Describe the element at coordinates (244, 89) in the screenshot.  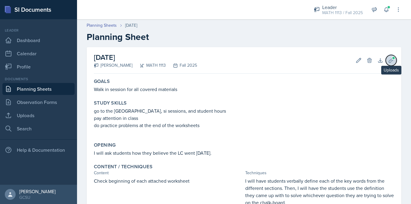
I see `p: Walk in session for all covered materials` at that location.